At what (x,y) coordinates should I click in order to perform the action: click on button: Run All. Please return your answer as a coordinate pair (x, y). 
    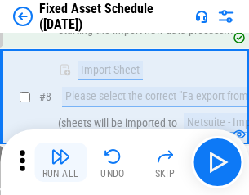
    Looking at the image, I should click on (61, 162).